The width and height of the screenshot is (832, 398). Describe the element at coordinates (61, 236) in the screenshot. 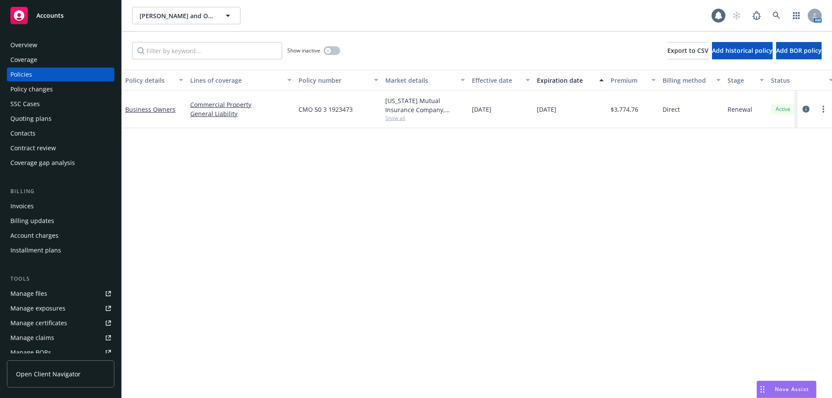

I see `a: Account charges` at that location.